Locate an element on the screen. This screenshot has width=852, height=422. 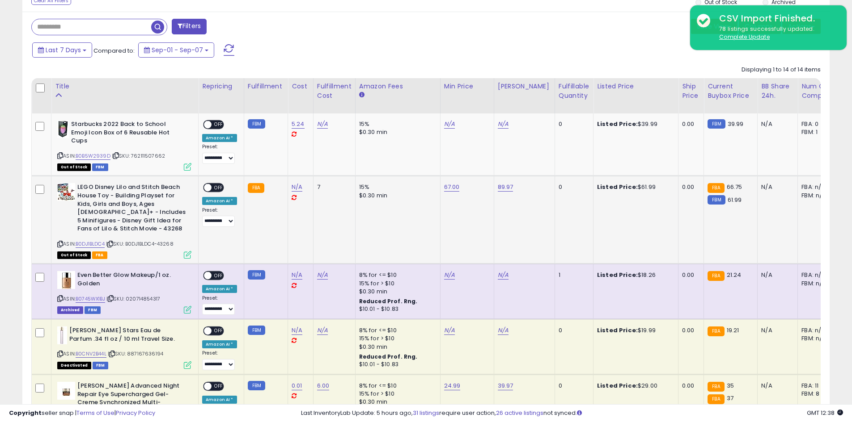
div: Num of Comp. is located at coordinates (817, 91).